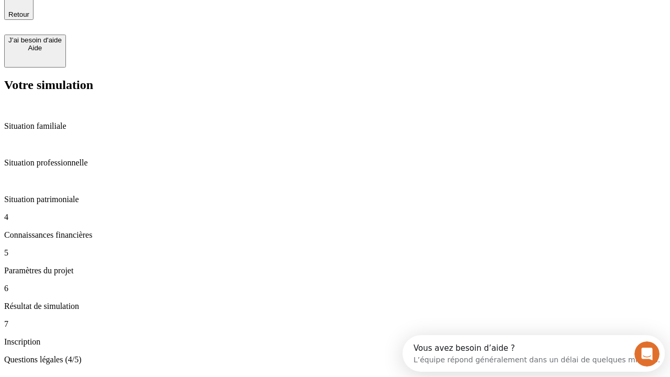 The image size is (670, 377). What do you see at coordinates (19, 14) in the screenshot?
I see `span: Retour` at bounding box center [19, 14].